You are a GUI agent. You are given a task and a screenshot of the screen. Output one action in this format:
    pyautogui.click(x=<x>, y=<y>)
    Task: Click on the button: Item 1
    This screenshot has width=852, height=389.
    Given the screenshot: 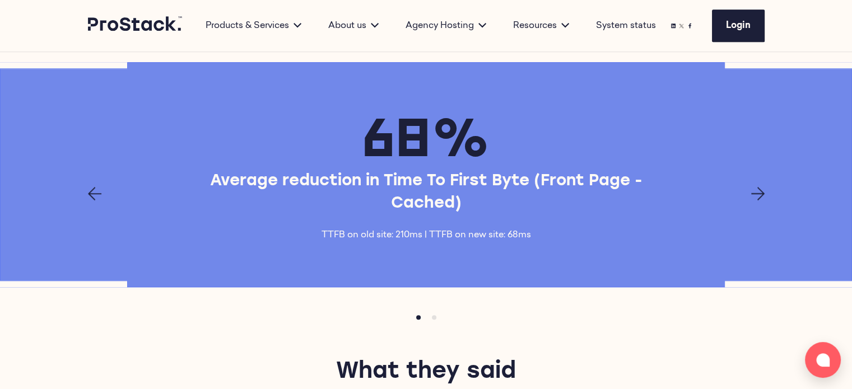 What is the action you would take?
    pyautogui.click(x=434, y=318)
    